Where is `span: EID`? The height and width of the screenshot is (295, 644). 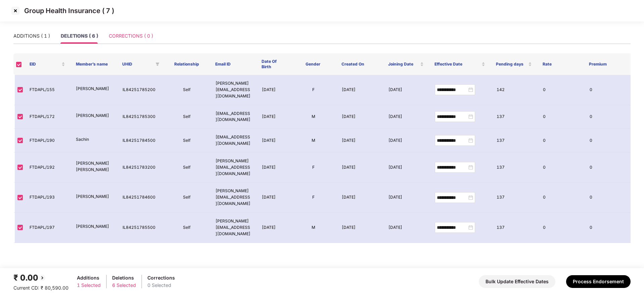
span: EID is located at coordinates (45, 64).